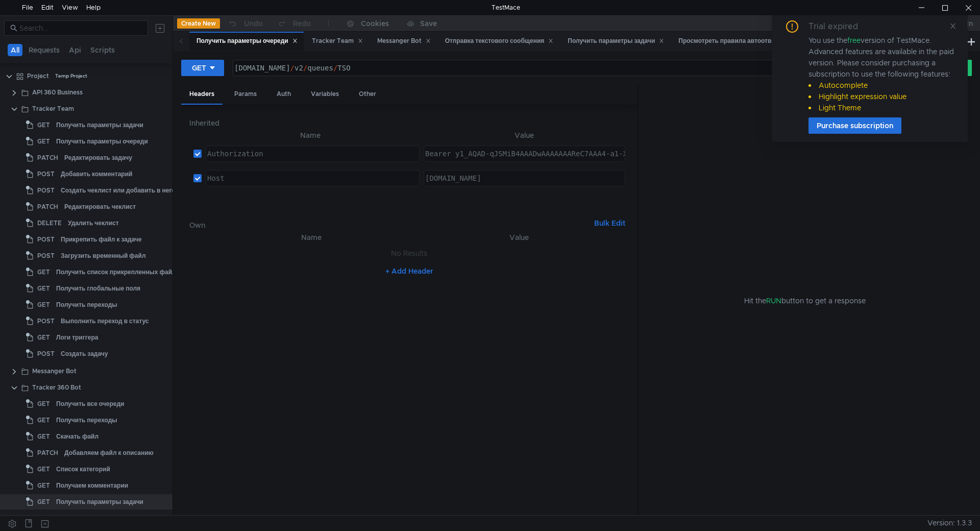 Image resolution: width=980 pixels, height=531 pixels. What do you see at coordinates (202, 68) in the screenshot?
I see `button: GET` at bounding box center [202, 68].